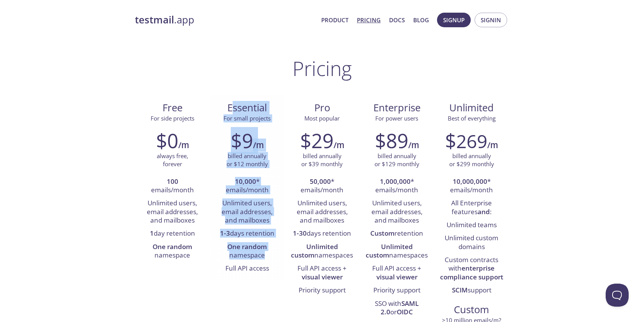 The image size is (644, 322). Describe the element at coordinates (491, 20) in the screenshot. I see `span: Signin` at that location.